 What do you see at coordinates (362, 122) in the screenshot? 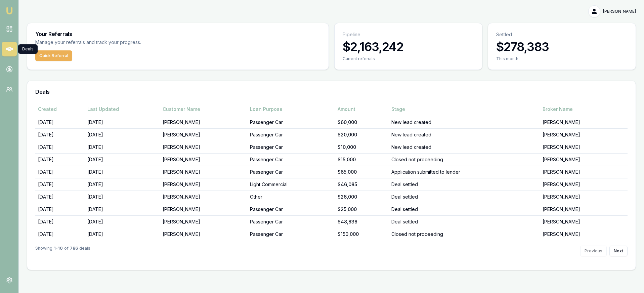
I see `div: $60,000` at bounding box center [362, 122].